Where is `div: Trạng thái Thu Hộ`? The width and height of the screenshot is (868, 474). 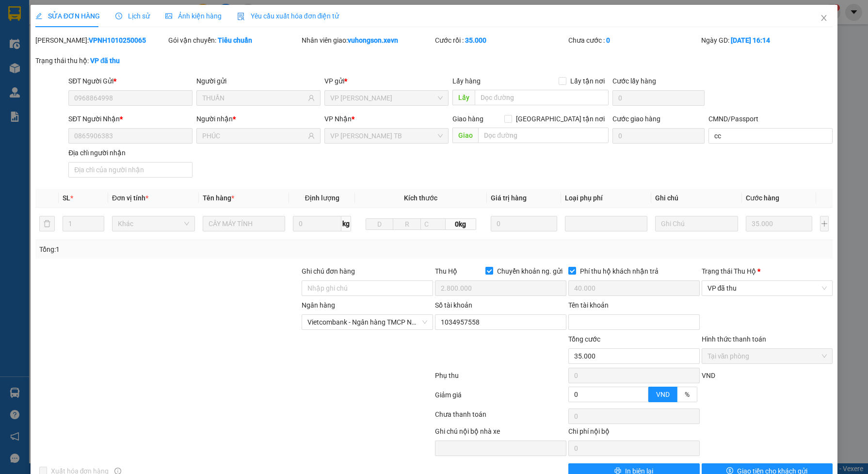
div: Trạng thái Thu Hộ is located at coordinates (767, 271).